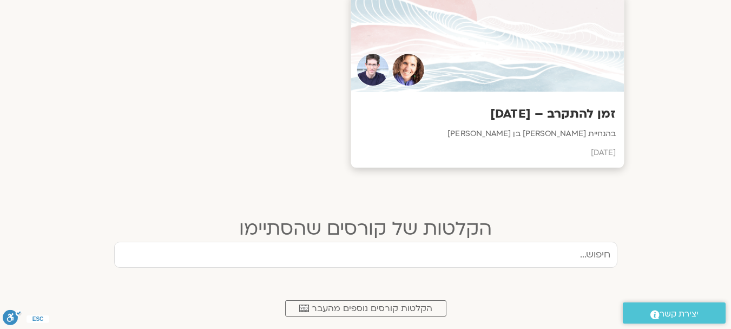  What do you see at coordinates (372, 308) in the screenshot?
I see `span: הקלטות קורסים נוספים מהעבר` at bounding box center [372, 308].